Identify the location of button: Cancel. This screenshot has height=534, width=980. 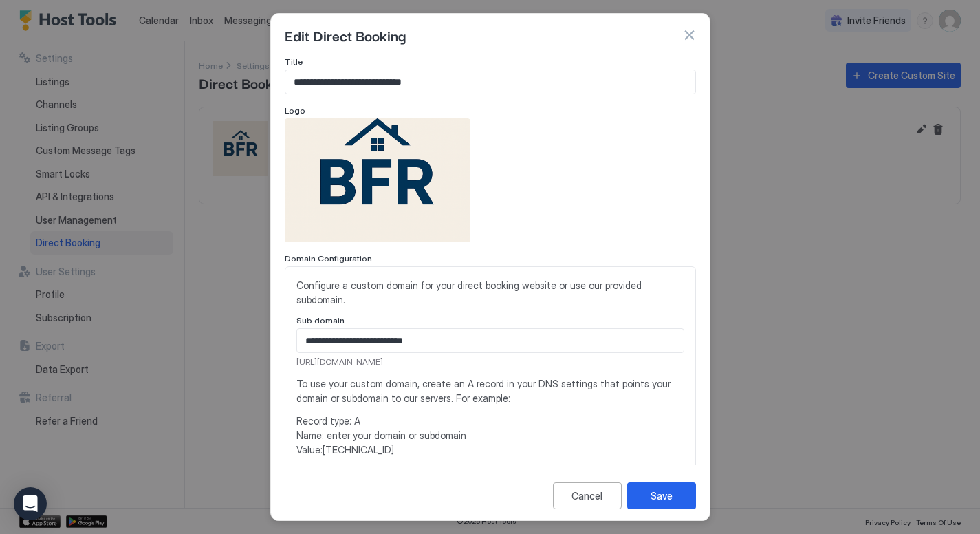
(588, 495).